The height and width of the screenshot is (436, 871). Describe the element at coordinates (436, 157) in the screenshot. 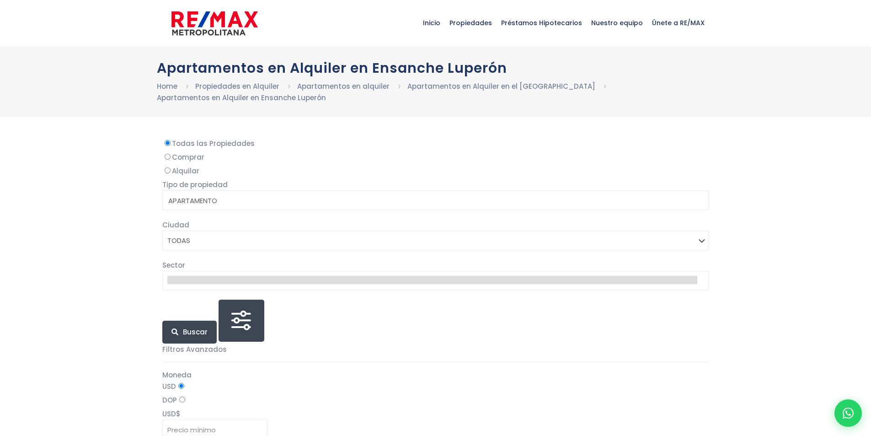

I see `label: Comprar` at that location.